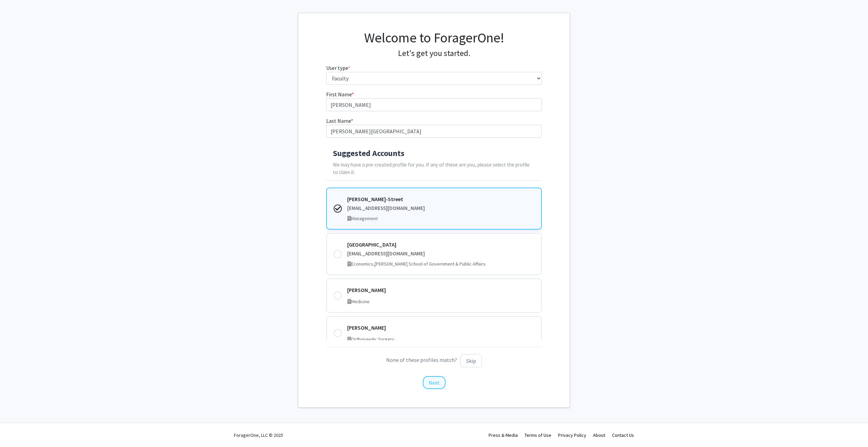 The width and height of the screenshot is (868, 447). Describe the element at coordinates (434, 382) in the screenshot. I see `button: Next` at that location.